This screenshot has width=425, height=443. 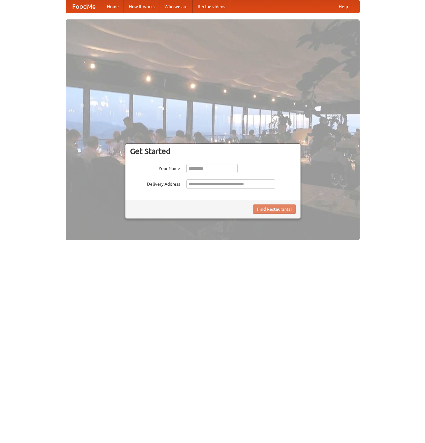 I want to click on label: Your Name, so click(x=155, y=167).